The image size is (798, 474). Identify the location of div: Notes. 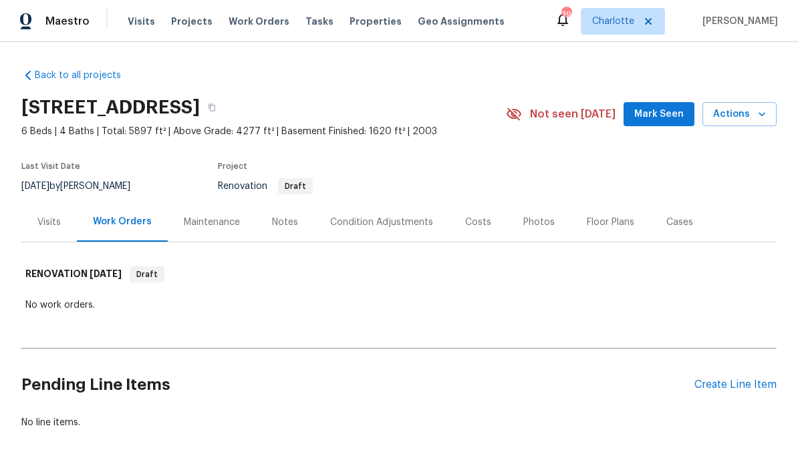
(285, 222).